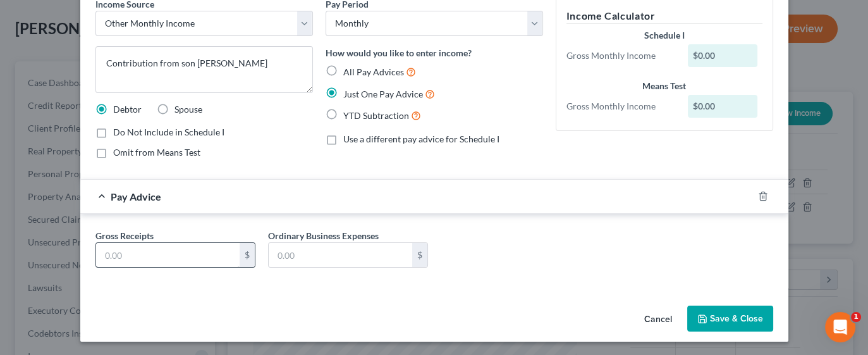  What do you see at coordinates (376, 115) in the screenshot?
I see `span: YTD Subtraction` at bounding box center [376, 115].